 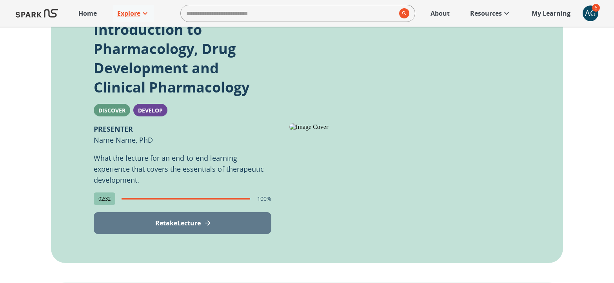 What do you see at coordinates (552, 13) in the screenshot?
I see `a: My Learning` at bounding box center [552, 13].